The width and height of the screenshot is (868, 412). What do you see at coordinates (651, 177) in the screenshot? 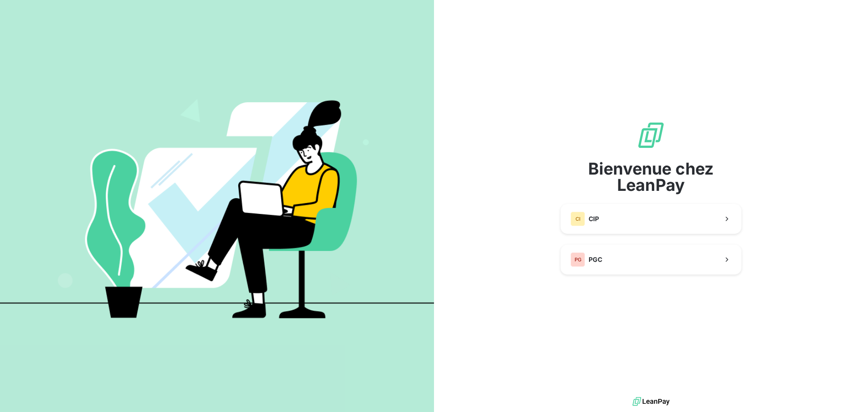
I see `span: Bienvenue chez LeanPay` at bounding box center [651, 177].